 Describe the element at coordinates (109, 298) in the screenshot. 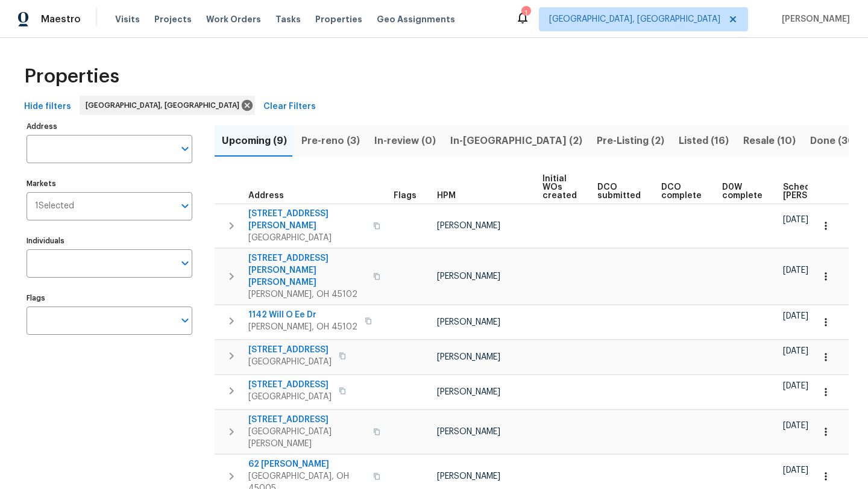

I see `label: Flags` at that location.